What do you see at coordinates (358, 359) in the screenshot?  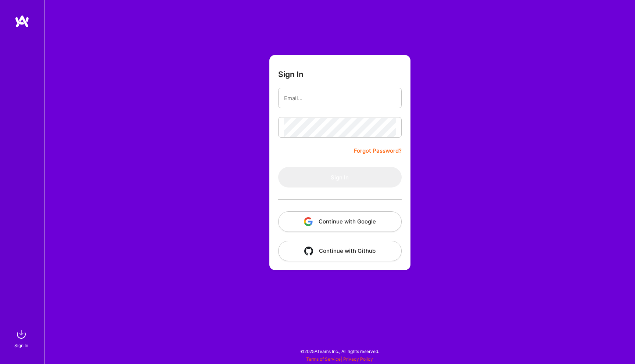 I see `a: Privacy Policy` at bounding box center [358, 359].